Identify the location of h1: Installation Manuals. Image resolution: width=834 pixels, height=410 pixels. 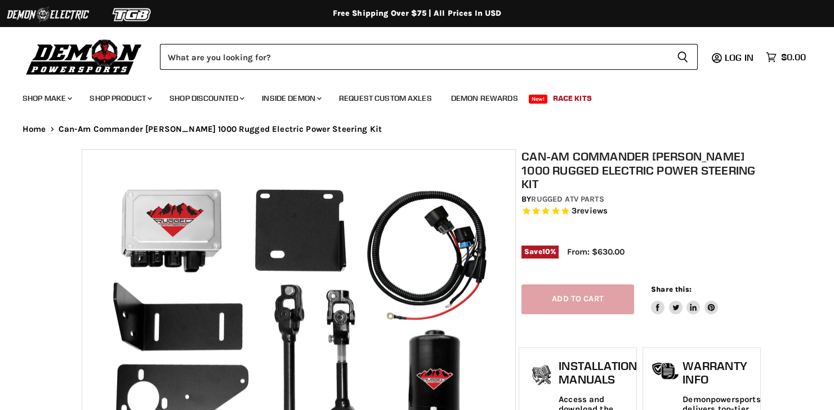
(597, 372).